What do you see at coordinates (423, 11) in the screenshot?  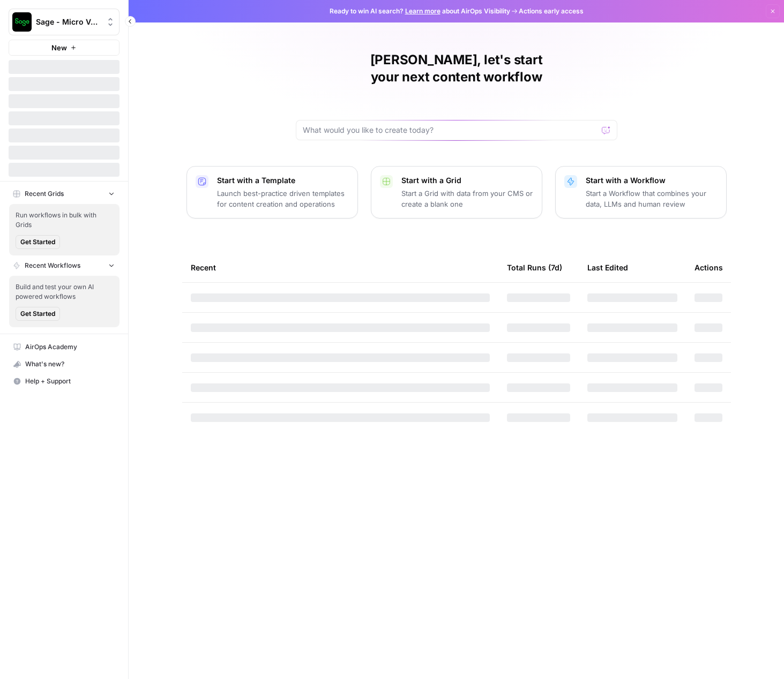 I see `a: Learn more` at bounding box center [423, 11].